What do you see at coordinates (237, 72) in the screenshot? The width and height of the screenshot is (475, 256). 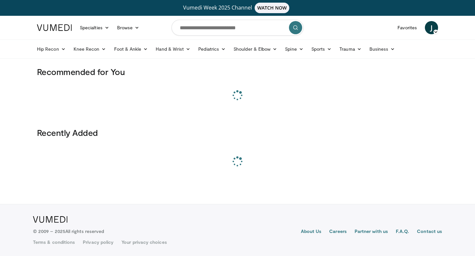 I see `h3: Recommended for You` at bounding box center [237, 72].